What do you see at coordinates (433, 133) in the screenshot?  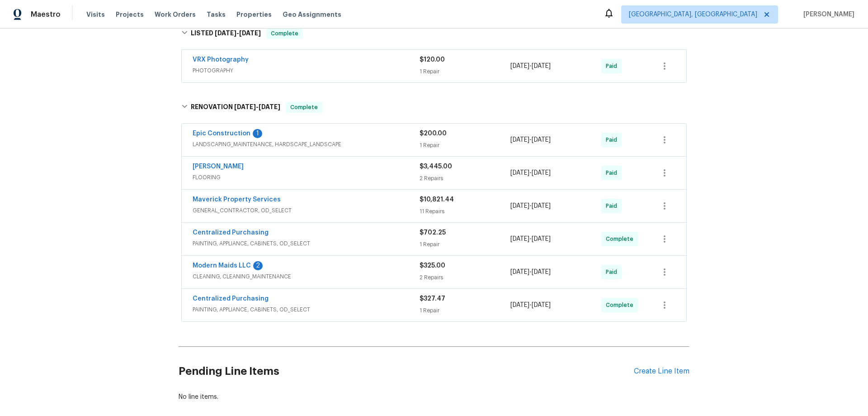 I see `span: $200.00` at bounding box center [433, 133].